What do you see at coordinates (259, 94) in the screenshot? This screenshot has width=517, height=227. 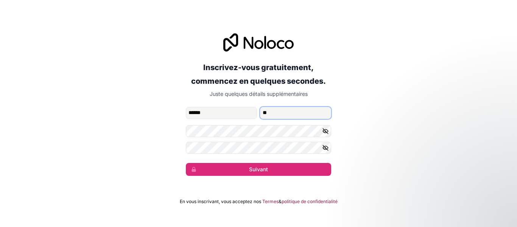 I see `font: Juste quelques détails supplémentaires` at bounding box center [259, 94].